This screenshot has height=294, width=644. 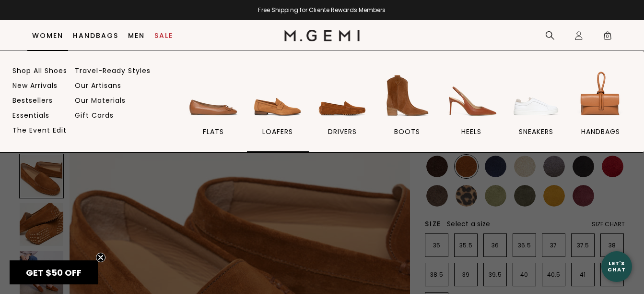 I want to click on img: sneakers, so click(x=537, y=96).